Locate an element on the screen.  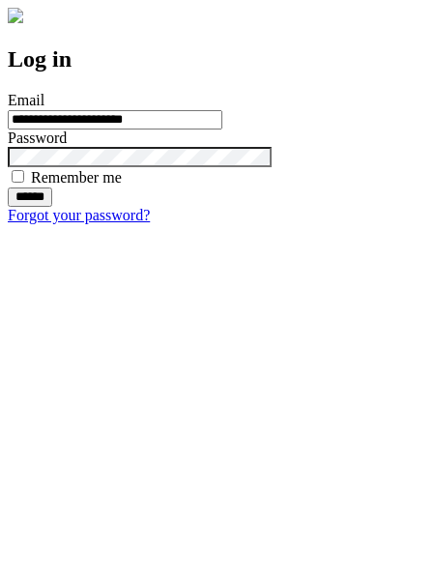
a: Forgot your password? is located at coordinates (78, 215).